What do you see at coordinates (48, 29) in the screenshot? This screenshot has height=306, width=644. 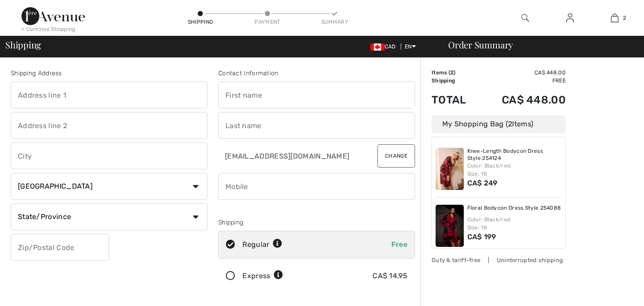 I see `div: < Continue Shopping` at bounding box center [48, 29].